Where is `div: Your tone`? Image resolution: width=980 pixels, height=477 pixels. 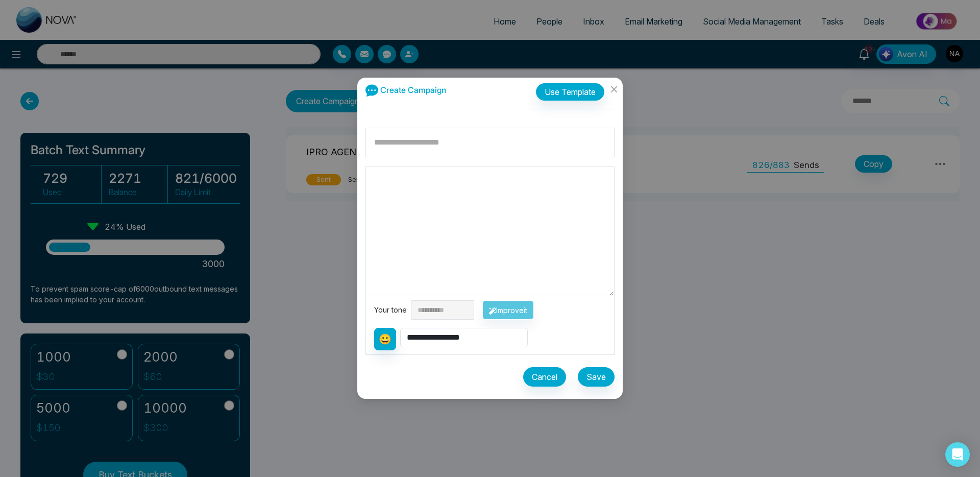 div: Your tone is located at coordinates (392, 310).